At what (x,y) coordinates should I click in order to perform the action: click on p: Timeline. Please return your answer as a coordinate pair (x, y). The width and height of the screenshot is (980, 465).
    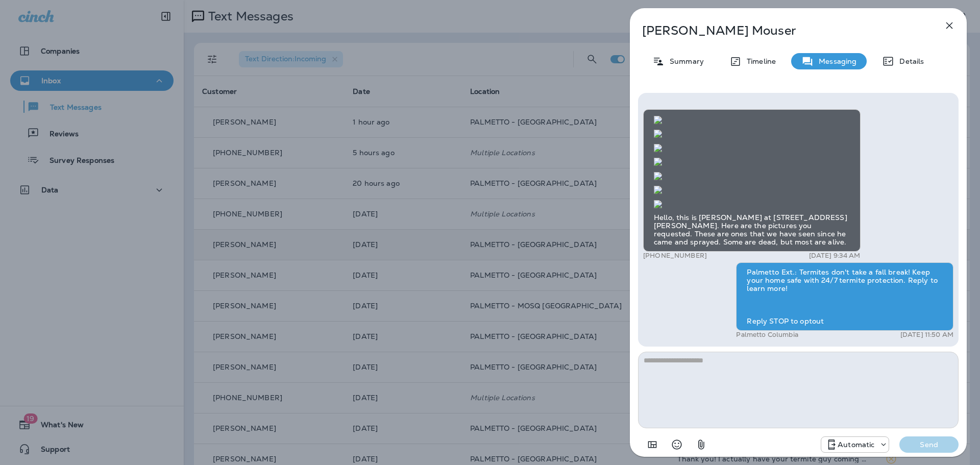
    Looking at the image, I should click on (758, 61).